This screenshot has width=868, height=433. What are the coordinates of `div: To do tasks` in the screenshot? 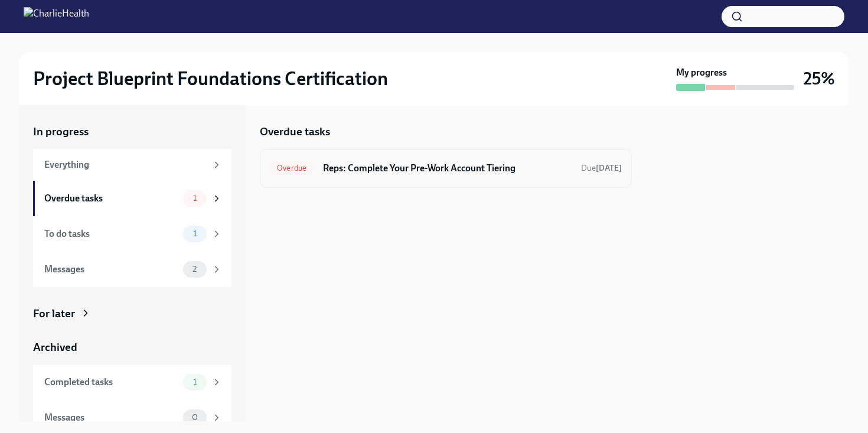 It's located at (111, 234).